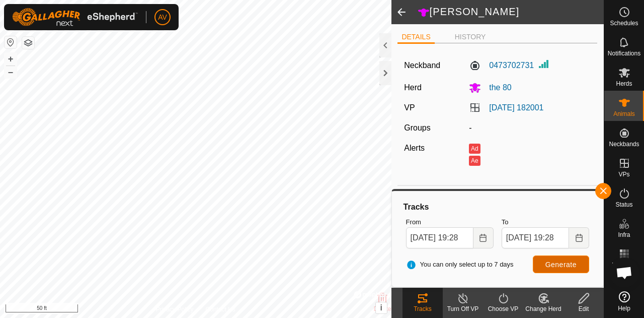  Describe the element at coordinates (624, 235) in the screenshot. I see `span: Infra` at that location.